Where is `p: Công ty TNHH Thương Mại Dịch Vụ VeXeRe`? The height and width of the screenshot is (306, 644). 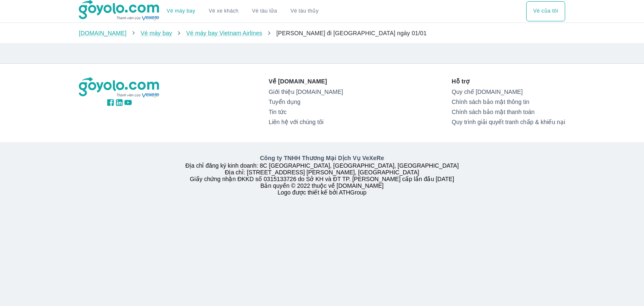 p: Công ty TNHH Thương Mại Dịch Vụ VeXeRe is located at coordinates (322, 158).